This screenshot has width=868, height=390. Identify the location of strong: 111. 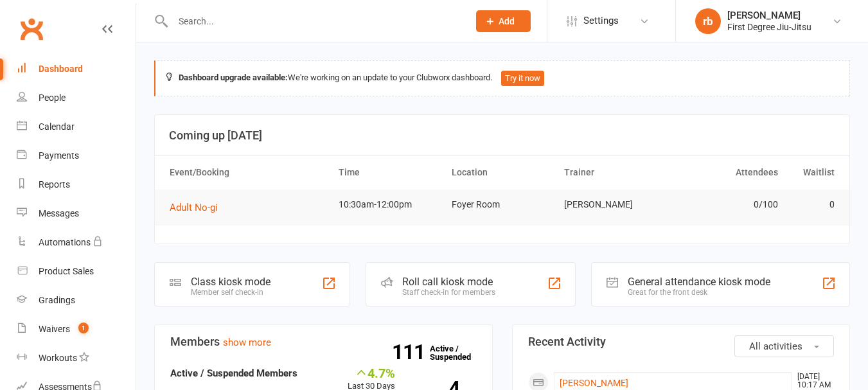
(410, 352).